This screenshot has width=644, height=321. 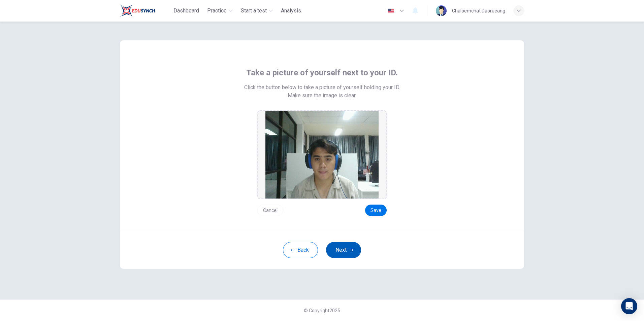 I want to click on button: Next, so click(x=344, y=250).